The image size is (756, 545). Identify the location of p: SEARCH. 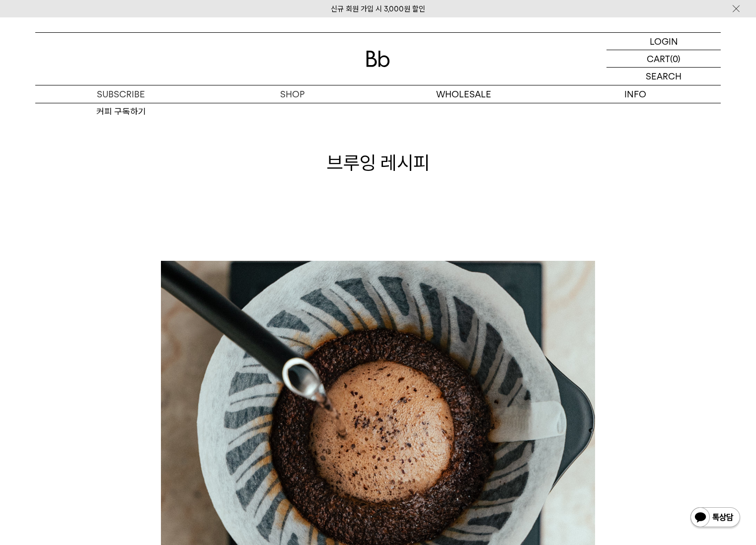
(663, 76).